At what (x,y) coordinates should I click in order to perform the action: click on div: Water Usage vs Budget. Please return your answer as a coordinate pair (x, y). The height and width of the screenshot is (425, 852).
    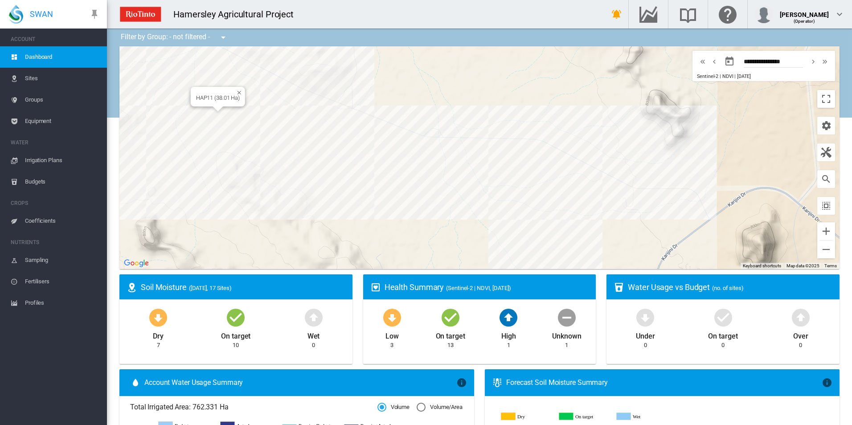
    Looking at the image, I should click on (730, 287).